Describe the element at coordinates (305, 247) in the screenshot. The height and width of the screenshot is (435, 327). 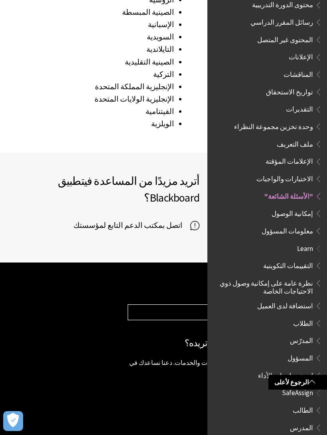
I see `span: Learn` at that location.